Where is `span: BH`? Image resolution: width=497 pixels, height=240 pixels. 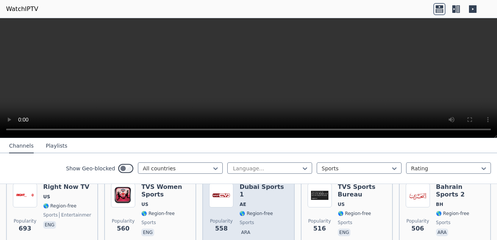 span: BH is located at coordinates (439, 204).